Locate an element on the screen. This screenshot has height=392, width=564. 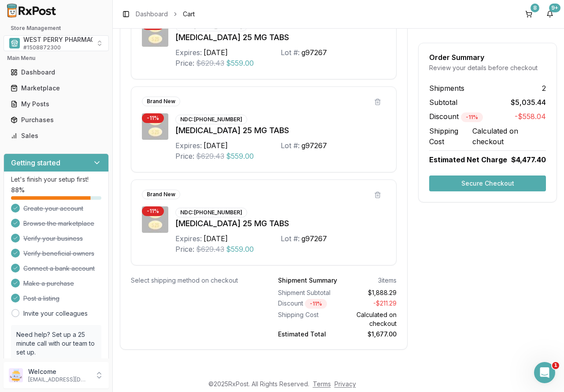
img: RxPost Logo is located at coordinates (32, 11).